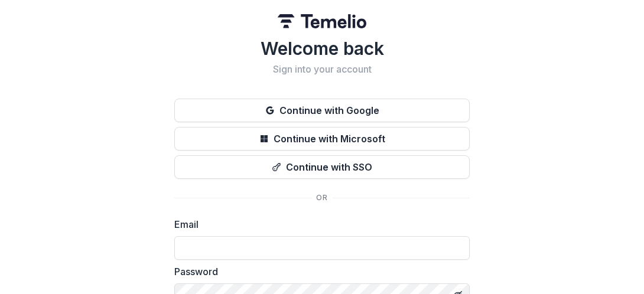 Image resolution: width=644 pixels, height=294 pixels. I want to click on button: Continue with SSO, so click(322, 167).